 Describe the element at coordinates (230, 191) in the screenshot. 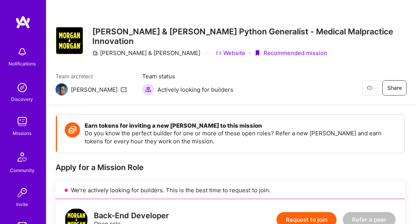

I see `div: We’re actively looking for builders. This is the best time to request to join.` at that location.